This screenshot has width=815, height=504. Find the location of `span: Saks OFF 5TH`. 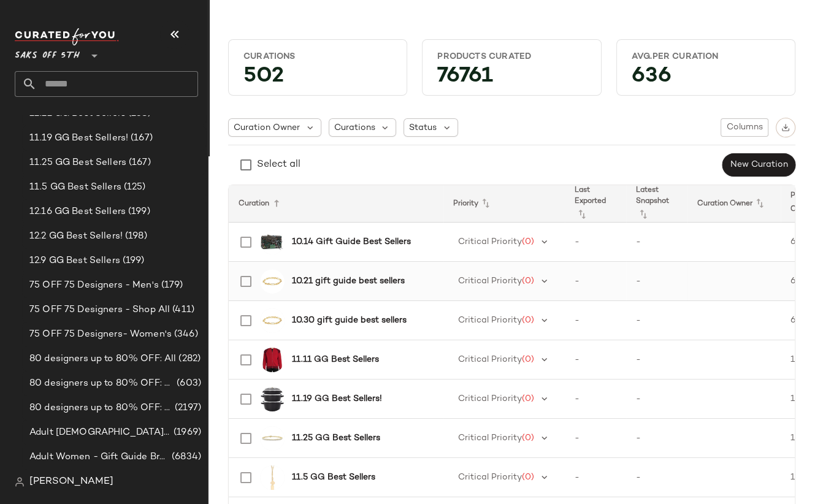

span: Saks OFF 5TH is located at coordinates (47, 53).